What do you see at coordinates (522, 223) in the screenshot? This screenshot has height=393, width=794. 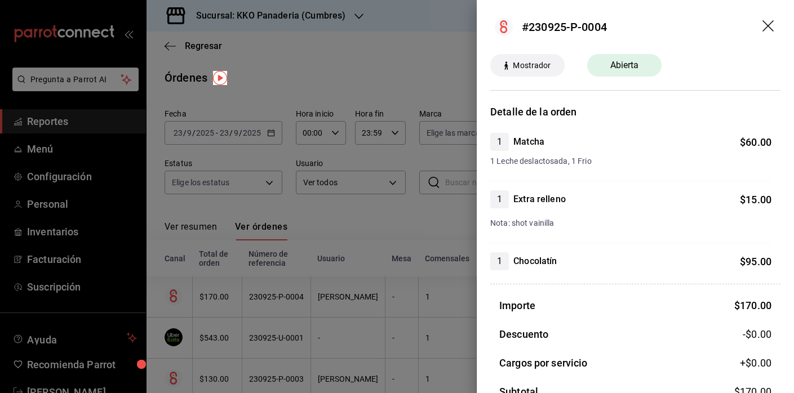 I see `span: Nota: shot vainilla` at bounding box center [522, 223].